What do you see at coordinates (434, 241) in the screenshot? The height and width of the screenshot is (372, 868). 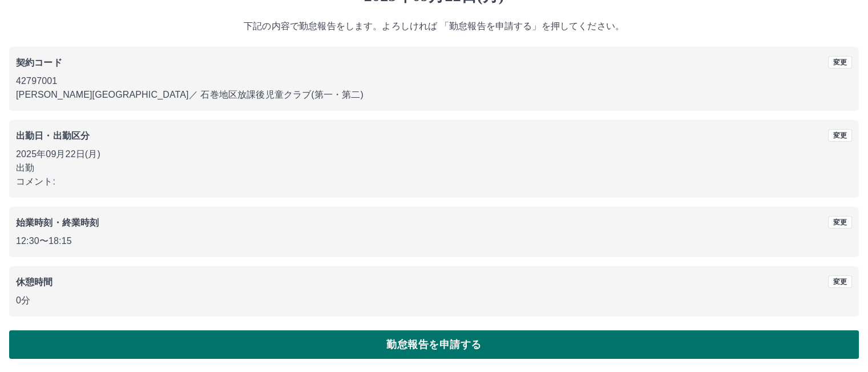 I see `p: 12:30 〜 18:15` at bounding box center [434, 241].